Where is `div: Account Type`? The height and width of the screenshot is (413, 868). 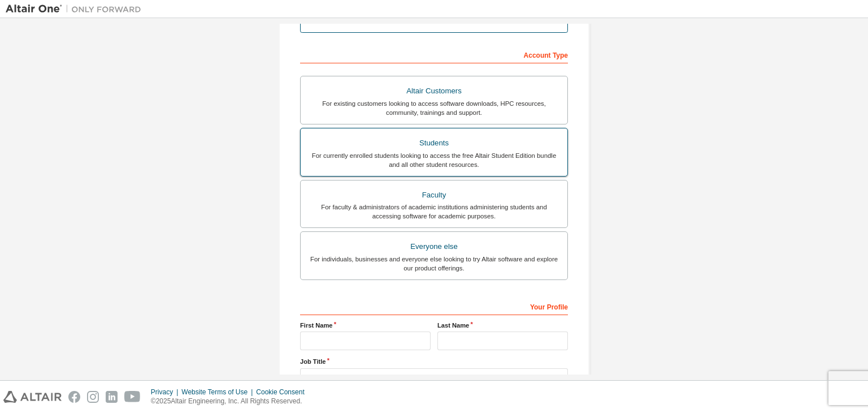 div: Account Type is located at coordinates (434, 54).